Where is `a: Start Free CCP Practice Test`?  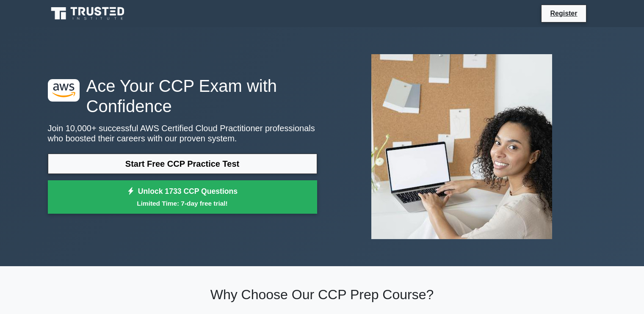 a: Start Free CCP Practice Test is located at coordinates (182, 164).